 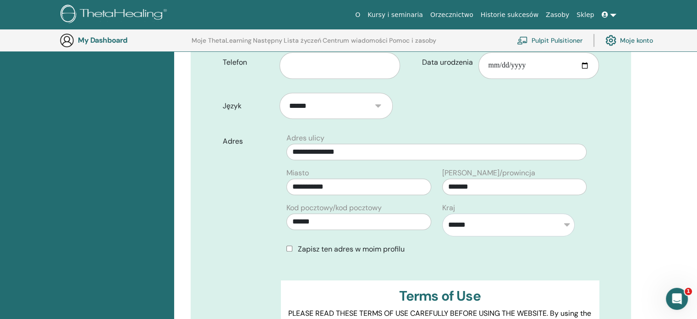 I want to click on label: Kraj, so click(x=449, y=208).